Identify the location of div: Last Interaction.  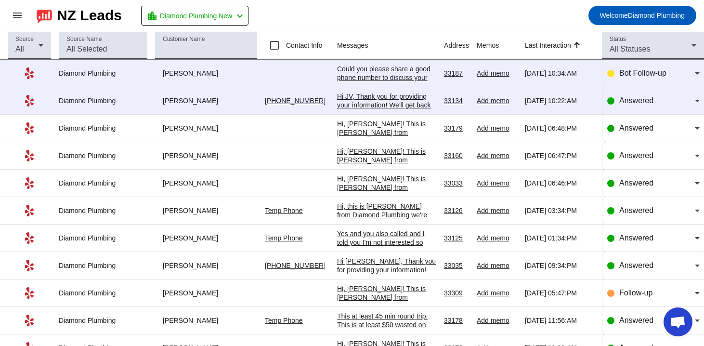
(548, 45).